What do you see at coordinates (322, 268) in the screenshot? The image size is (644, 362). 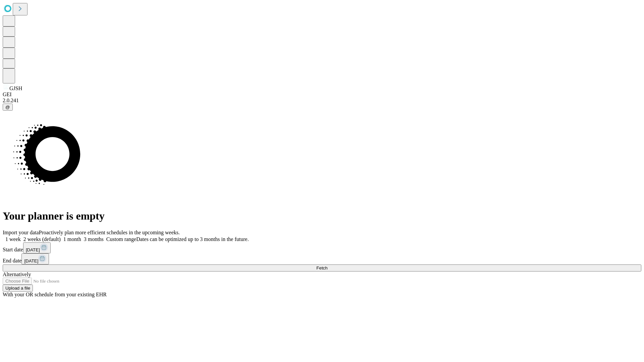 I see `span: Fetch` at bounding box center [322, 268].